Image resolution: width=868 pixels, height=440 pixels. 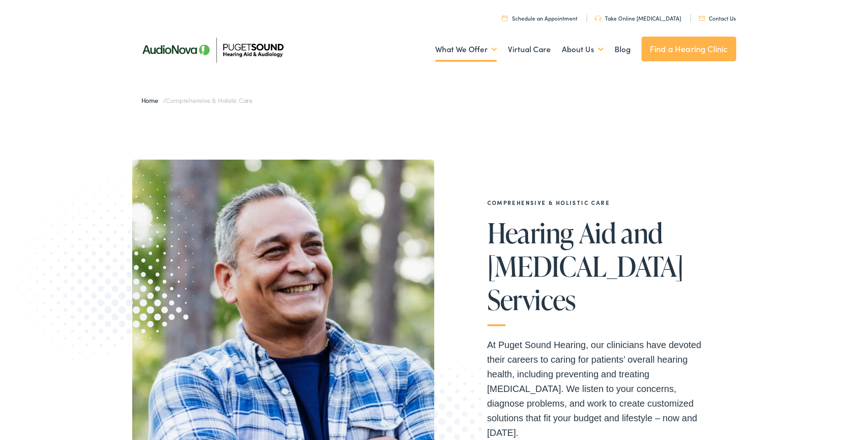 What do you see at coordinates (529, 49) in the screenshot?
I see `a: Virtual Care` at bounding box center [529, 49].